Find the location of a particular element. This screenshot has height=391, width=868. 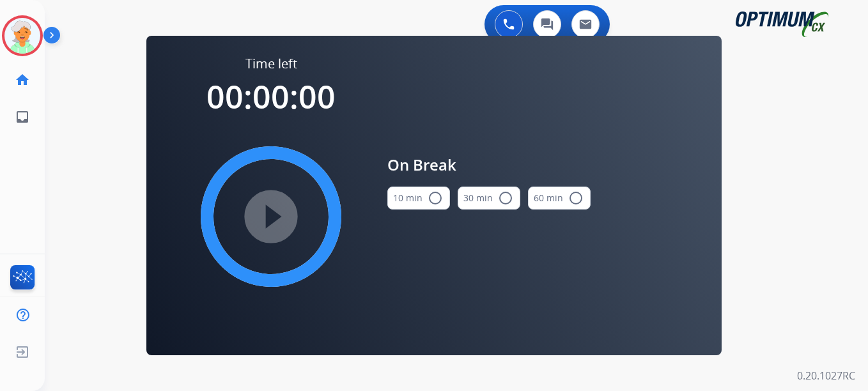

span: Time left is located at coordinates (271, 64).